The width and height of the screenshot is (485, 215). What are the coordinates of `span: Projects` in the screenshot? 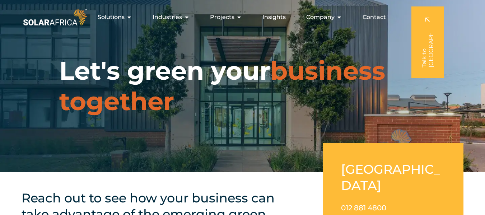 It's located at (222, 17).